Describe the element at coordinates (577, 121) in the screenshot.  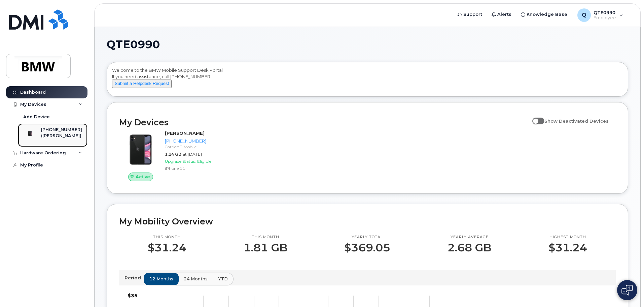
I see `span: Show Deactivated Devices` at that location.